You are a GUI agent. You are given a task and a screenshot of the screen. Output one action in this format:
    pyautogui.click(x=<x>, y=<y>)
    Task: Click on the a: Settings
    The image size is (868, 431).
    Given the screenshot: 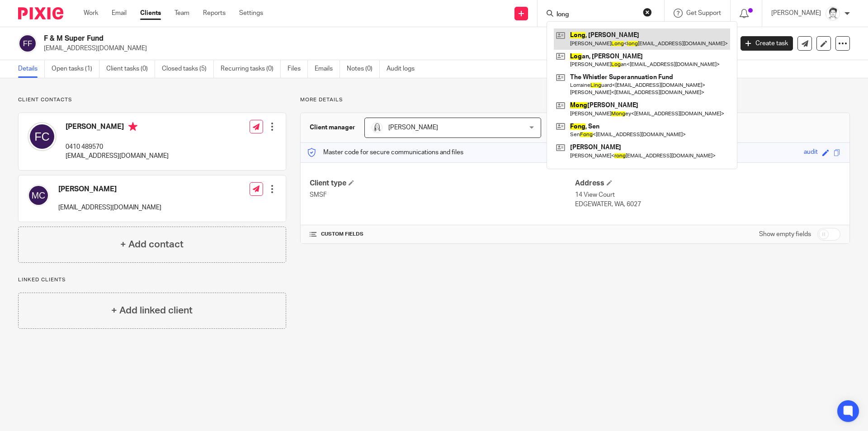 What is the action you would take?
    pyautogui.click(x=251, y=13)
    